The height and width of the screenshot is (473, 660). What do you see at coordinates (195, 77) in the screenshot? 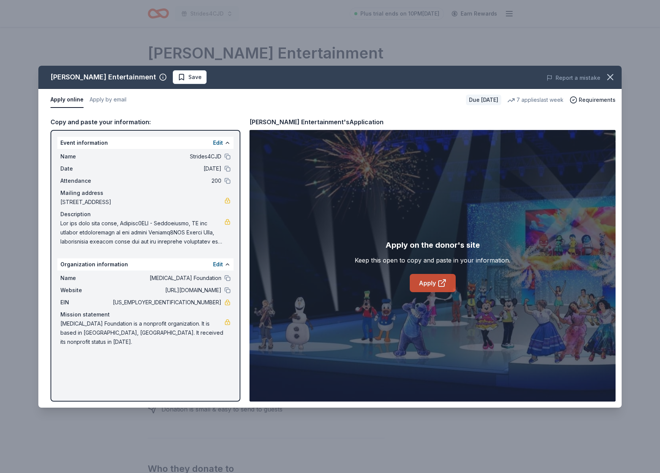
I see `span: Save` at bounding box center [195, 77].